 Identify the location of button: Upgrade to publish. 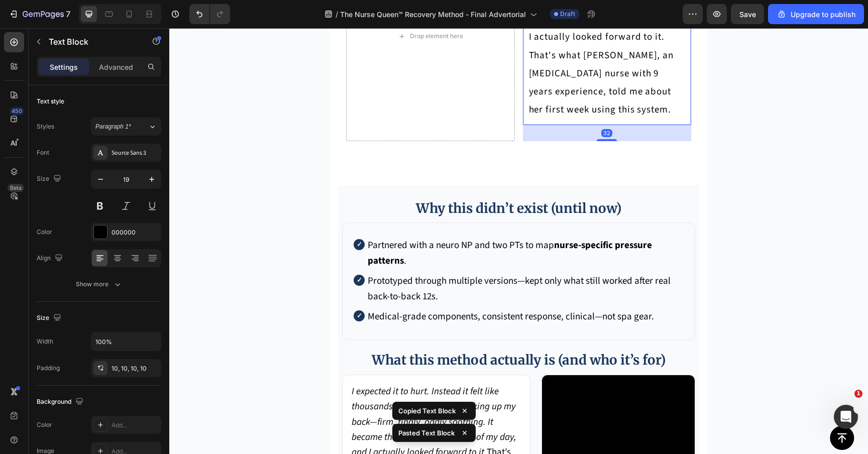
(815, 14).